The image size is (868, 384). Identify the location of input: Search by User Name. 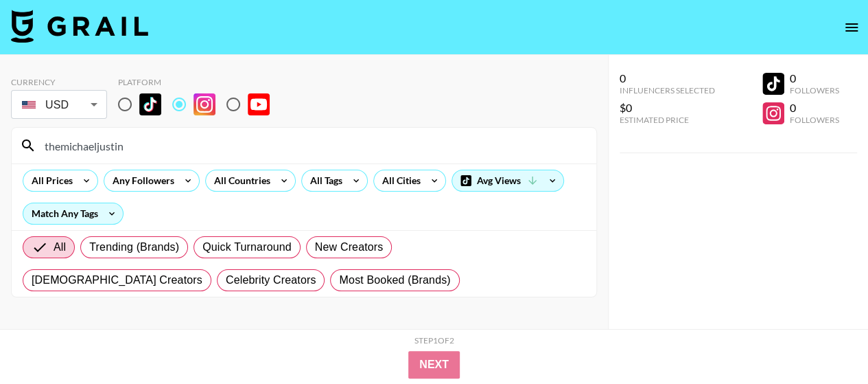
(312, 146).